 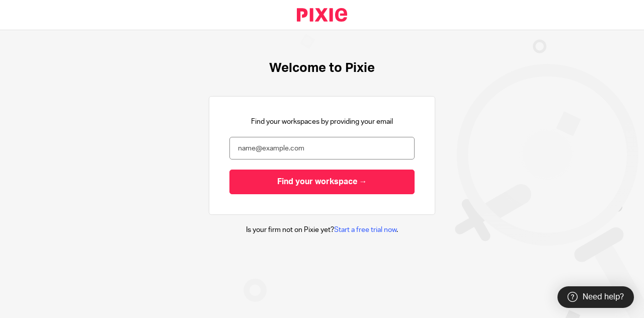 What do you see at coordinates (365, 230) in the screenshot?
I see `a: Start a free trial now` at bounding box center [365, 230].